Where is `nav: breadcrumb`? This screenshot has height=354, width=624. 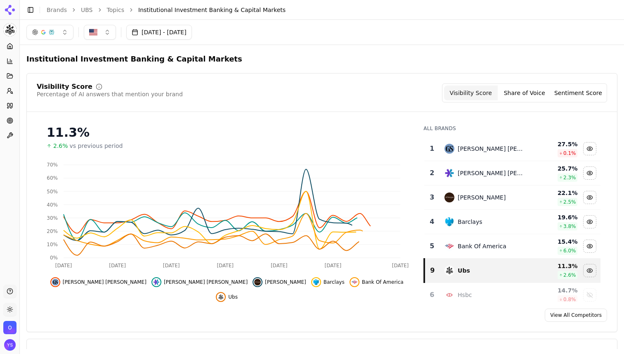
nav: breadcrumb is located at coordinates (324, 10).